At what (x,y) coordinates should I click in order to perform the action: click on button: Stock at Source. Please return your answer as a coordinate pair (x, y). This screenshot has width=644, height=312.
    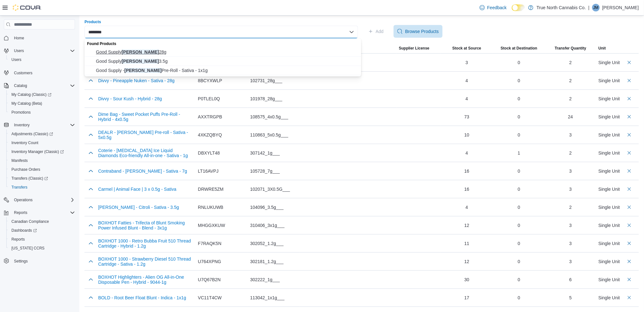
    Looking at the image, I should click on (467, 48).